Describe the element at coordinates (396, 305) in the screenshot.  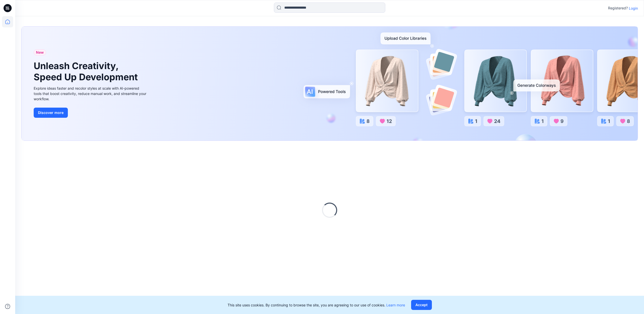
I see `a: Learn more` at that location.